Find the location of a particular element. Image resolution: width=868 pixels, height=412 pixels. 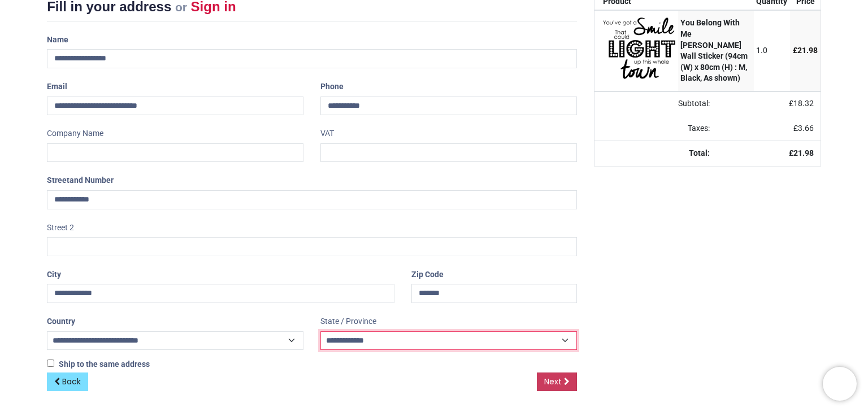

div: 1.0 is located at coordinates (771, 51).